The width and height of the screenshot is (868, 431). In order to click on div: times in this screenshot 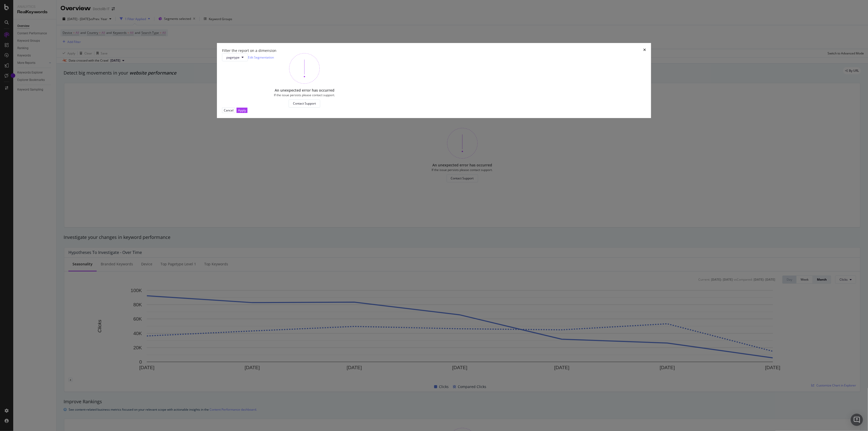, I will do `click(644, 51)`.